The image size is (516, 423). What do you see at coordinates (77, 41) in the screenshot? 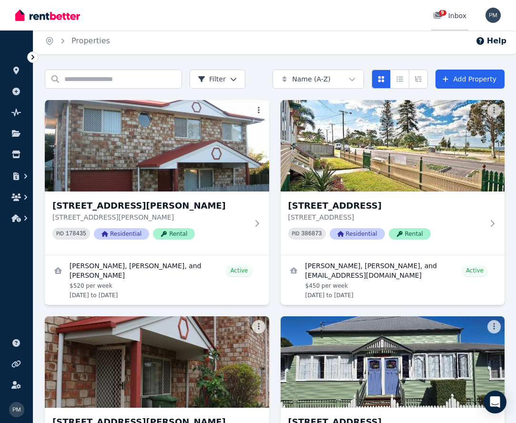
I see `nav: Breadcrumb` at bounding box center [77, 41].